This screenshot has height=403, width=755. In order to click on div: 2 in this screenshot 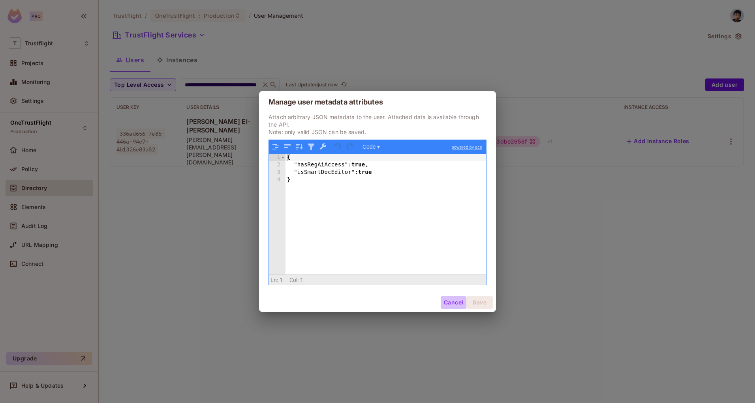, I will do `click(277, 165)`.